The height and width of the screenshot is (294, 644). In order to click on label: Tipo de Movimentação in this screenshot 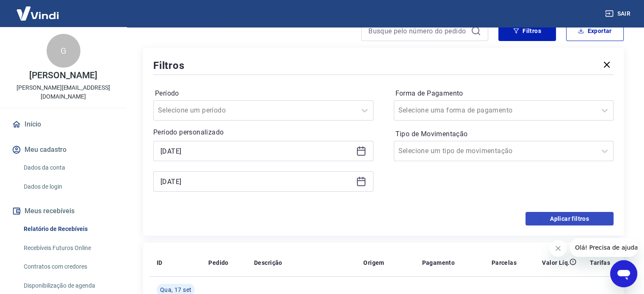, I will do `click(504, 134)`.